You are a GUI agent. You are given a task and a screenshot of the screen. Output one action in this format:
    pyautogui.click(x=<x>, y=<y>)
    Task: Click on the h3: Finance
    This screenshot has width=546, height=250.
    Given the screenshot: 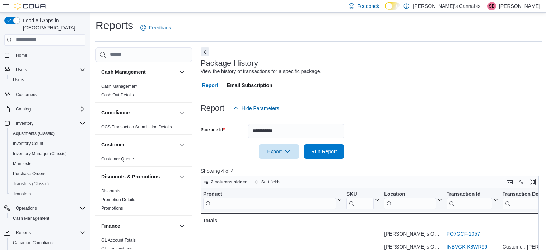 What is the action you would take?
    pyautogui.click(x=111, y=226)
    